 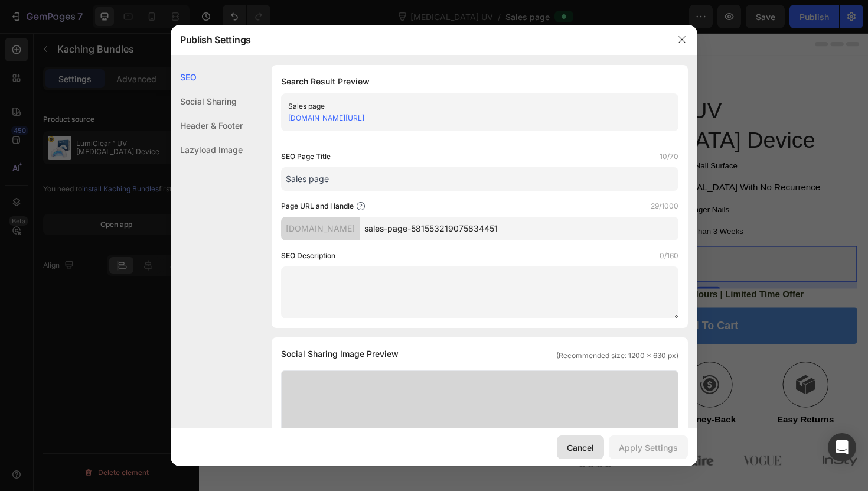 I want to click on div: Social Sharing, so click(x=207, y=101).